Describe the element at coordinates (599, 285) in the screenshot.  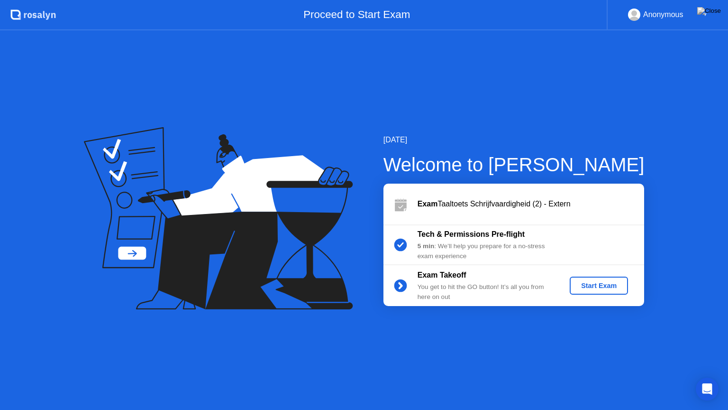
I see `button: Start Exam` at that location.